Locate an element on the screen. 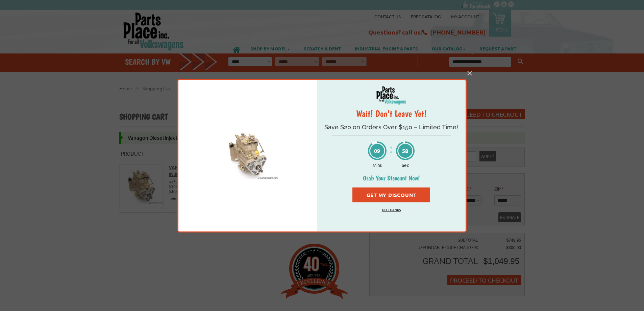 The width and height of the screenshot is (644, 311). img: 971d0148.png is located at coordinates (470, 73).